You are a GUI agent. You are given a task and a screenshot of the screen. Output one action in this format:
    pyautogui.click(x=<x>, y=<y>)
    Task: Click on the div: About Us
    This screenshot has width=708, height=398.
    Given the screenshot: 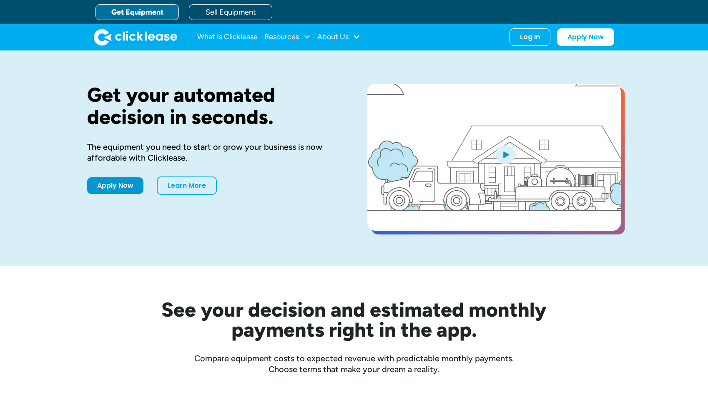 What is the action you would take?
    pyautogui.click(x=339, y=37)
    